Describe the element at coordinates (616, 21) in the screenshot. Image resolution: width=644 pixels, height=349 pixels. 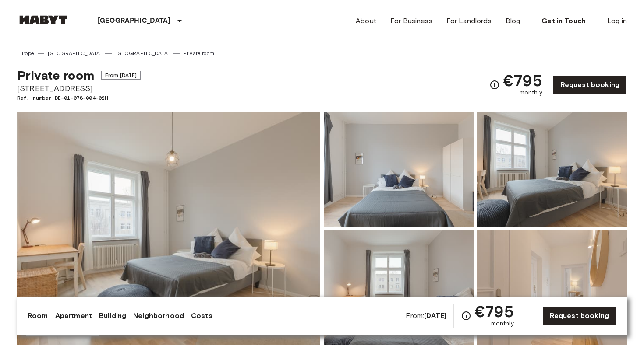
I see `a: Log in` at that location.